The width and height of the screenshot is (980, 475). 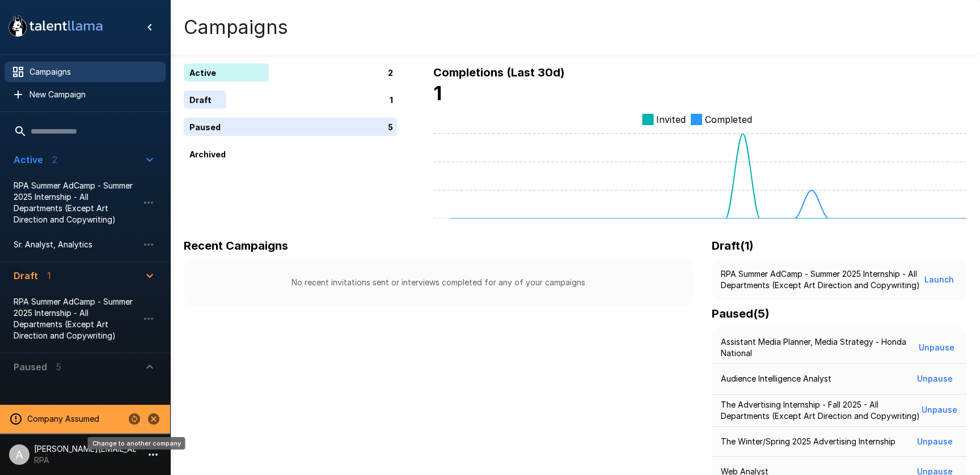 What do you see at coordinates (776, 379) in the screenshot?
I see `p: Audience Intelligence Analyst` at bounding box center [776, 379].